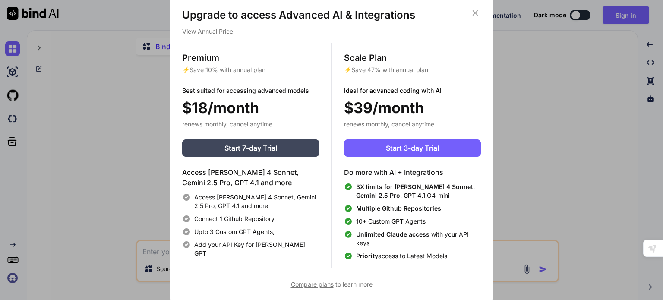 This screenshot has height=300, width=663. What do you see at coordinates (251, 58) in the screenshot?
I see `h3: Premium` at bounding box center [251, 58].